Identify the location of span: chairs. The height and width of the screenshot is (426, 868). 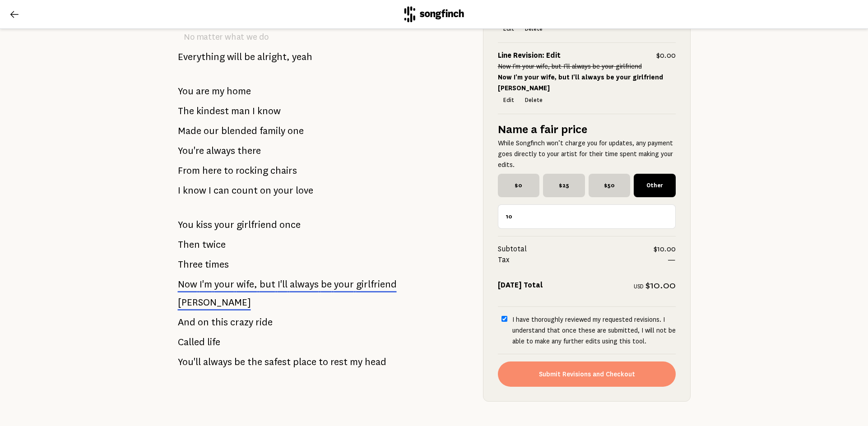
(284, 170).